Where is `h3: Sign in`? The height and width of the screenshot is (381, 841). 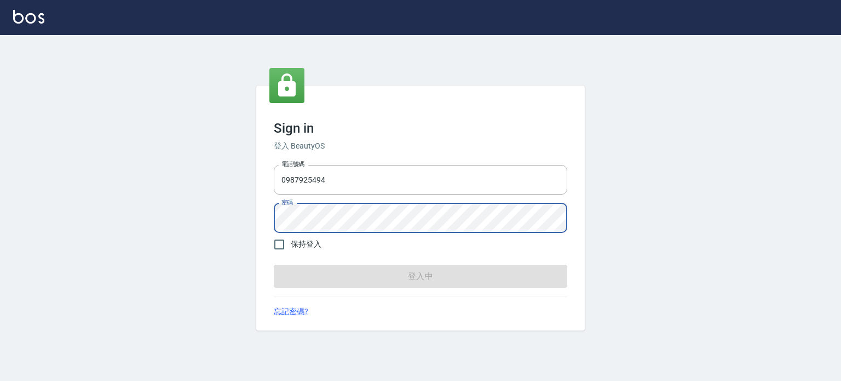
h3: Sign in is located at coordinates (421, 128).